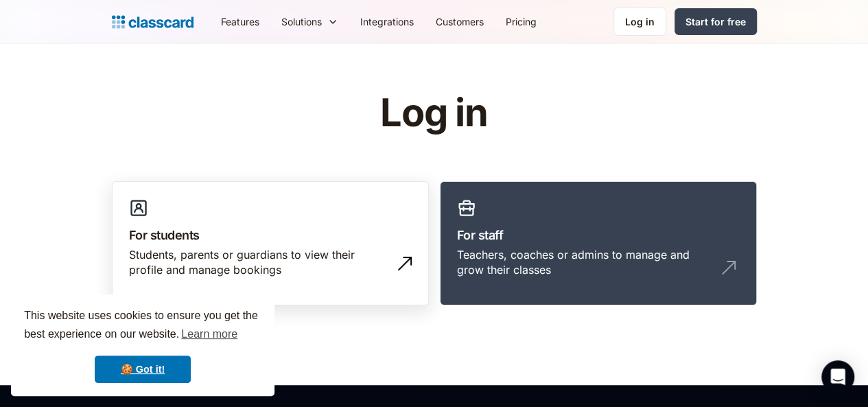 The image size is (868, 407). What do you see at coordinates (716, 21) in the screenshot?
I see `div: Start for free` at bounding box center [716, 21].